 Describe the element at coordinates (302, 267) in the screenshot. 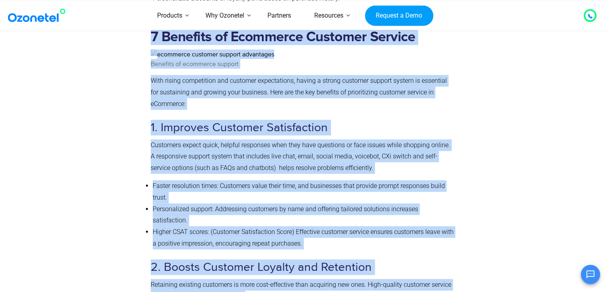

I see `h3: 2. Boosts Customer Loyalty and Retention` at that location.